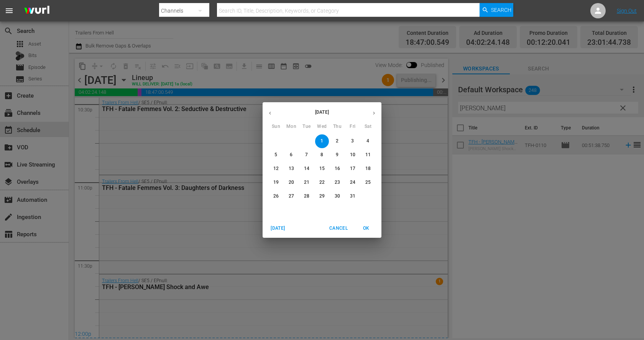  Describe the element at coordinates (322, 182) in the screenshot. I see `p: 22` at that location.